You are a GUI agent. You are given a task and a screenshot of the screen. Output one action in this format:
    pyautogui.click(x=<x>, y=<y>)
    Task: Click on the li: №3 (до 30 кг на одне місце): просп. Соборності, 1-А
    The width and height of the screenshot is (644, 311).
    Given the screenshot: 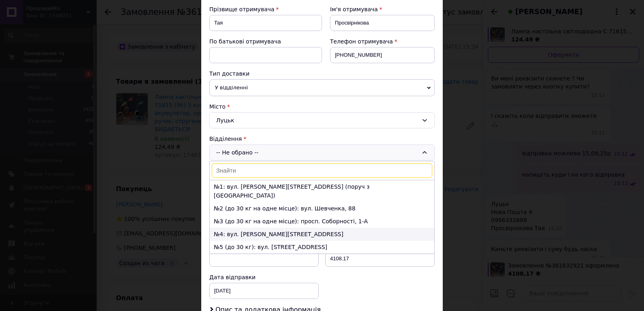 What is the action you would take?
    pyautogui.click(x=322, y=221)
    